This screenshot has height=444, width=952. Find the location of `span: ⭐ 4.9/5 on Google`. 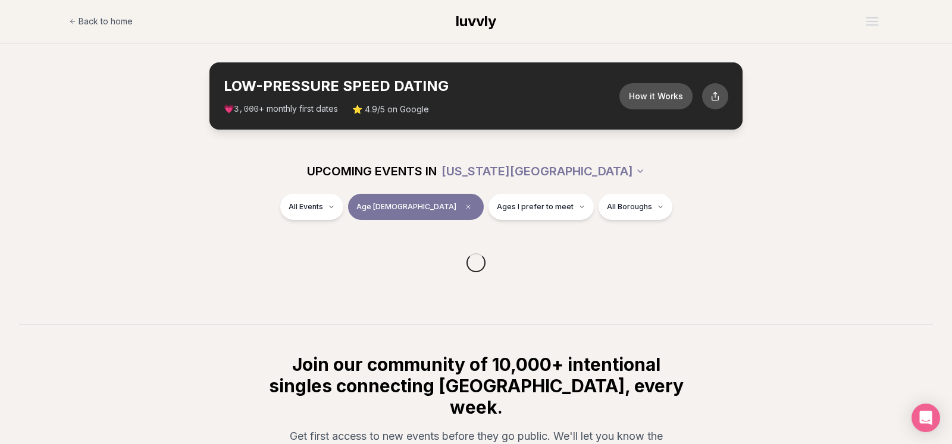

span: ⭐ 4.9/5 on Google is located at coordinates (390, 109).